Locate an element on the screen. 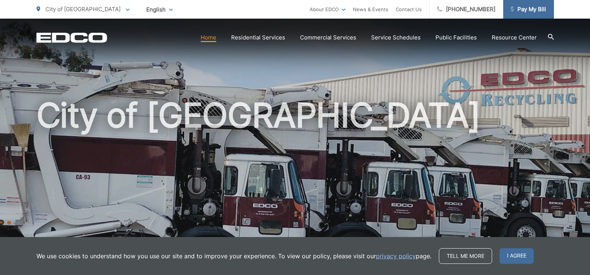 The image size is (590, 275). span: I agree is located at coordinates (516, 256).